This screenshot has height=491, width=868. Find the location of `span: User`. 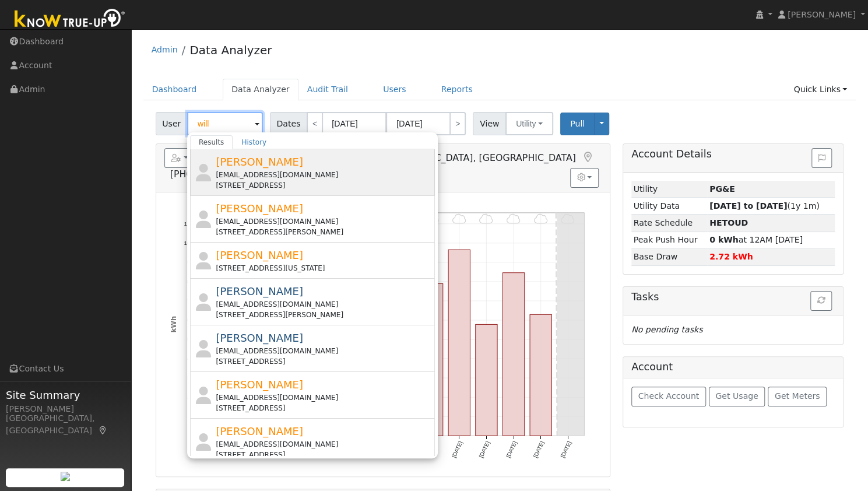

span: User is located at coordinates (171, 124).